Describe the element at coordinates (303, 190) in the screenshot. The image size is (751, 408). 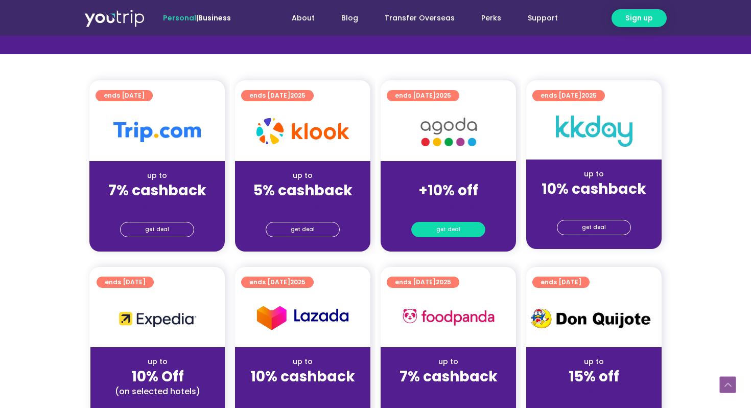
I see `strong: 5% cashback` at that location.